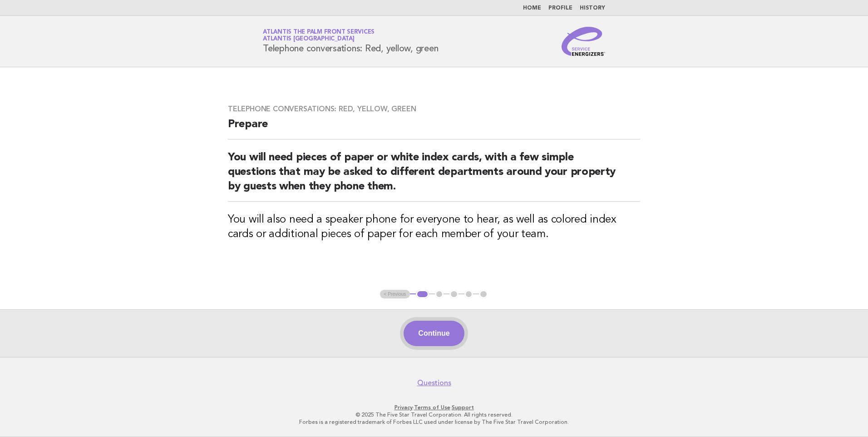 This screenshot has width=868, height=437. I want to click on p: Forbes is a registered trademark of Forbes LLC used under license by The Five Star Travel Corpora..., so click(434, 422).